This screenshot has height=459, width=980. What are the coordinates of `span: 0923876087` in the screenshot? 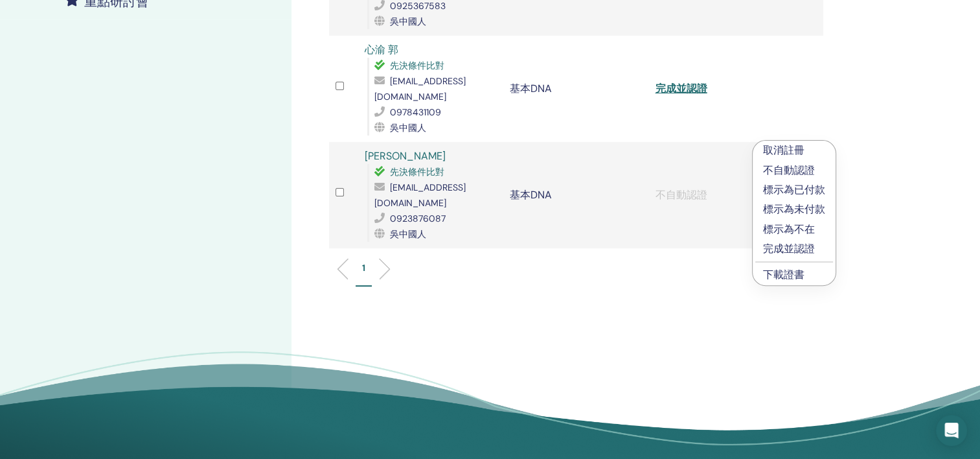 It's located at (417, 219).